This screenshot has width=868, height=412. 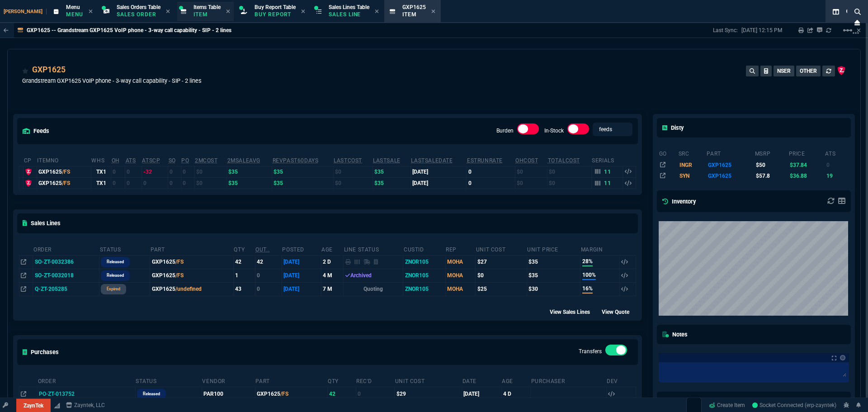 I want to click on span: GXP1625, so click(x=414, y=7).